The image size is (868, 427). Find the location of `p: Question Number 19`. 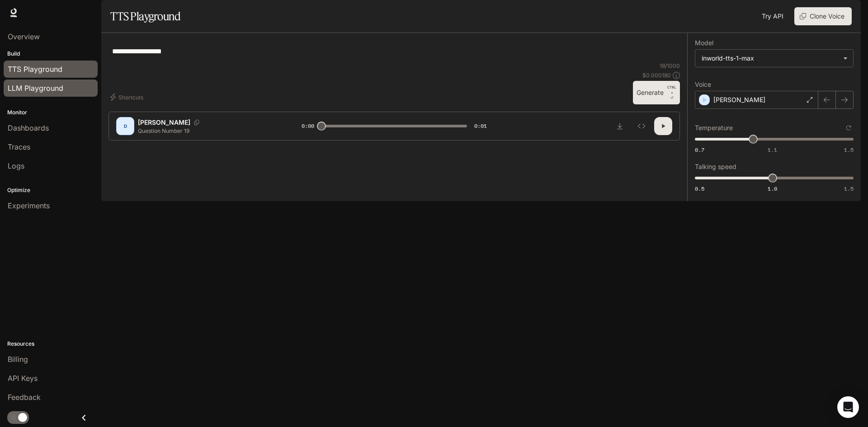

p: Question Number 19 is located at coordinates (209, 130).